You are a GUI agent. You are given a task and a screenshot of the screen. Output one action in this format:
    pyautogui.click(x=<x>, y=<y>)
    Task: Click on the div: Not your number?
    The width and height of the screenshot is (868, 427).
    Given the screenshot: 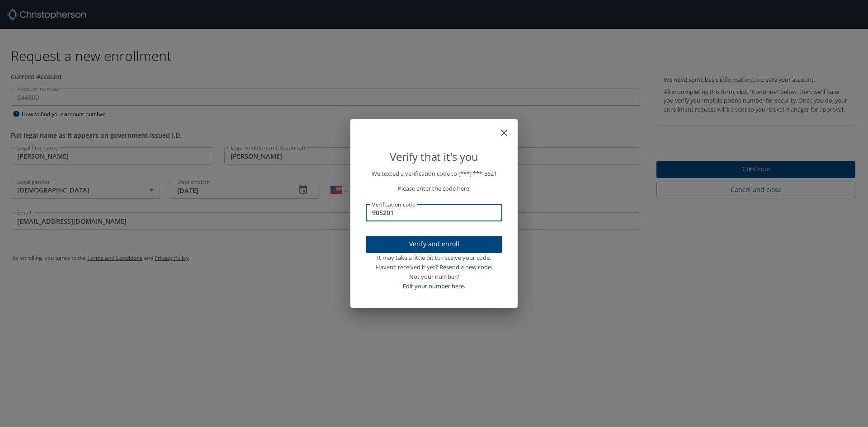 What is the action you would take?
    pyautogui.click(x=434, y=276)
    